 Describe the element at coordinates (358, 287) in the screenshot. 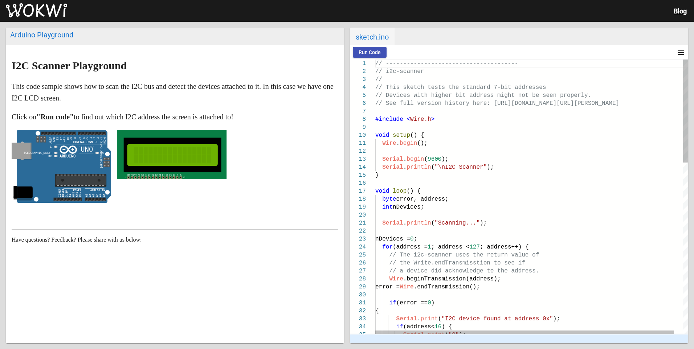

I see `div: 29` at that location.